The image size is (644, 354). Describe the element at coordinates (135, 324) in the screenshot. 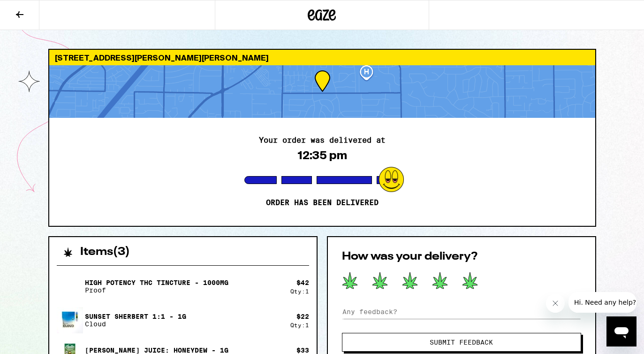

I see `p: Cloud` at that location.